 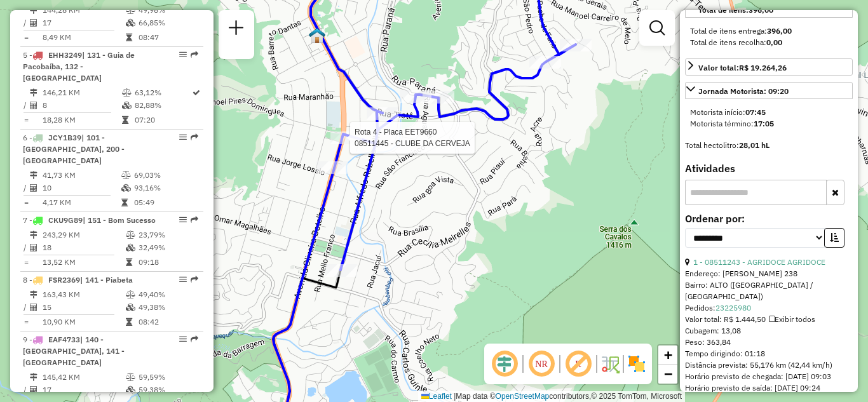 I want to click on div: Map data © contributors,© 2025 TomTom, Microsoft, so click(x=551, y=396).